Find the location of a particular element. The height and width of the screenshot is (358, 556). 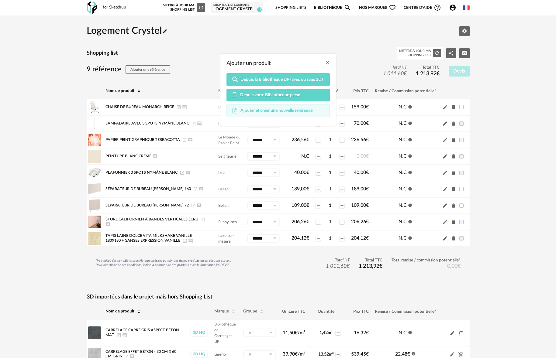

a: Depuis votre Bibliothèque perso is located at coordinates (278, 95).